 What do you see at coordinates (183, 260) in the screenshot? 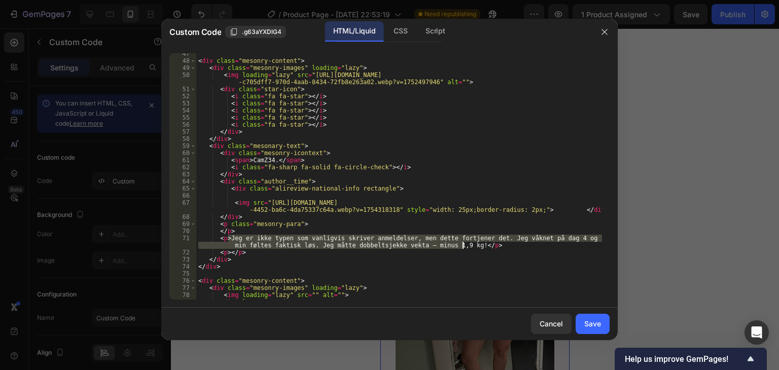
I see `div: 73` at bounding box center [183, 260].